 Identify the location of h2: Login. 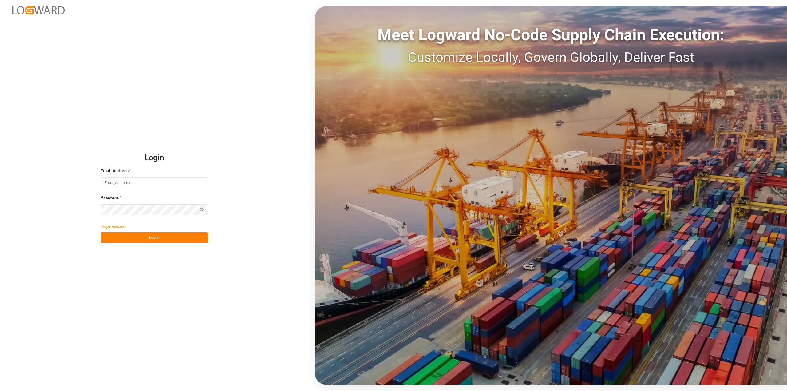
(154, 158).